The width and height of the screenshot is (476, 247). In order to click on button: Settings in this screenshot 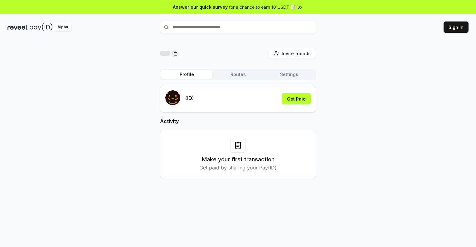, I will do `click(289, 75)`.